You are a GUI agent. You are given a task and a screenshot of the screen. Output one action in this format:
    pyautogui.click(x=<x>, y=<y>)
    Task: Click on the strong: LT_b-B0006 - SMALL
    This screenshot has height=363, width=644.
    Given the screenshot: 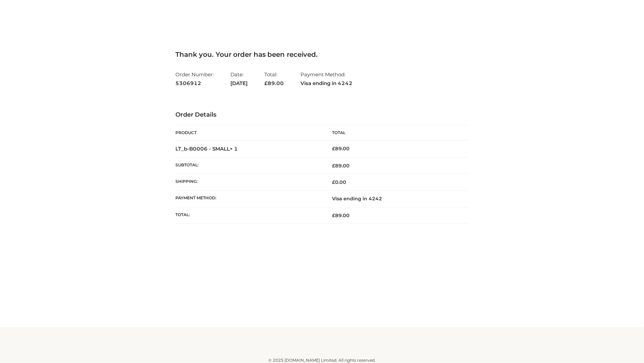 What is the action you would take?
    pyautogui.click(x=207, y=148)
    